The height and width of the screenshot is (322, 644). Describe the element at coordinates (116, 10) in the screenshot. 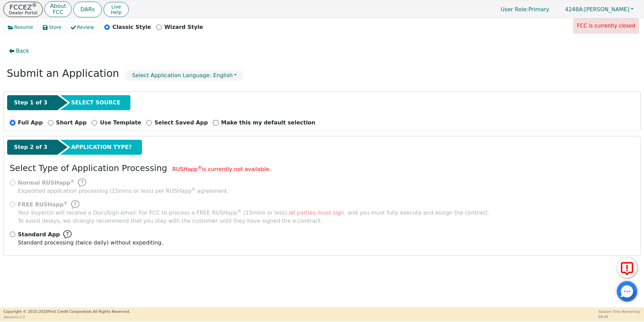

I see `a: LiveHelp` at that location.